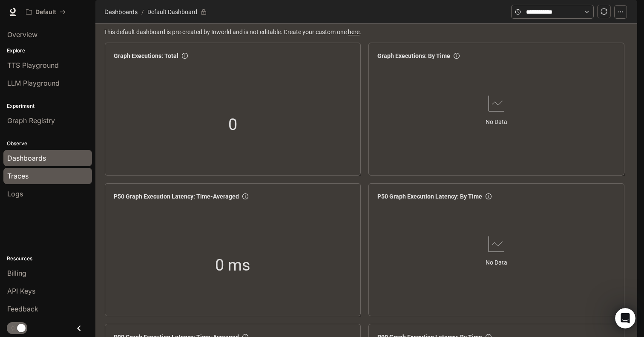 This screenshot has width=644, height=337. Describe the element at coordinates (414, 56) in the screenshot. I see `span: Graph Executions: By Time` at that location.